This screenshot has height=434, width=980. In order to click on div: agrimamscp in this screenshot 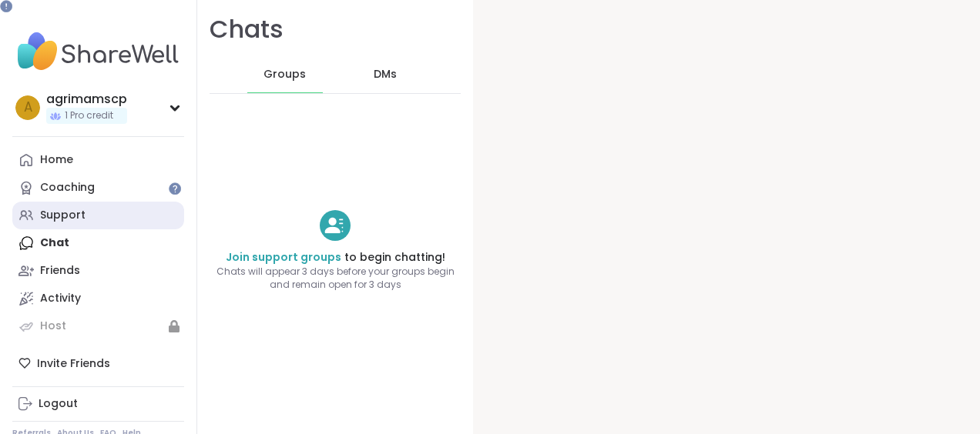, I will do `click(86, 100)`.